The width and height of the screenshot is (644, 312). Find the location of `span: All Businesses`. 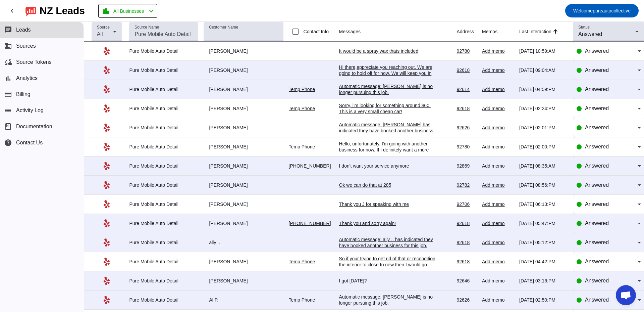

span: All Businesses is located at coordinates (129, 11).